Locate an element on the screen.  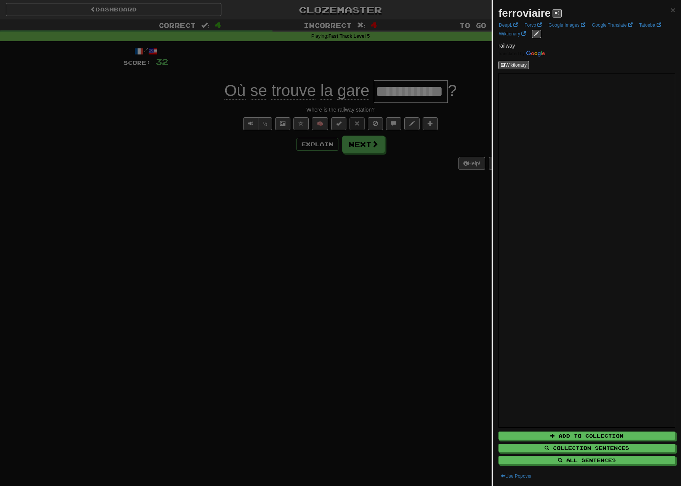
strong: ferroviaire is located at coordinates (524, 13).